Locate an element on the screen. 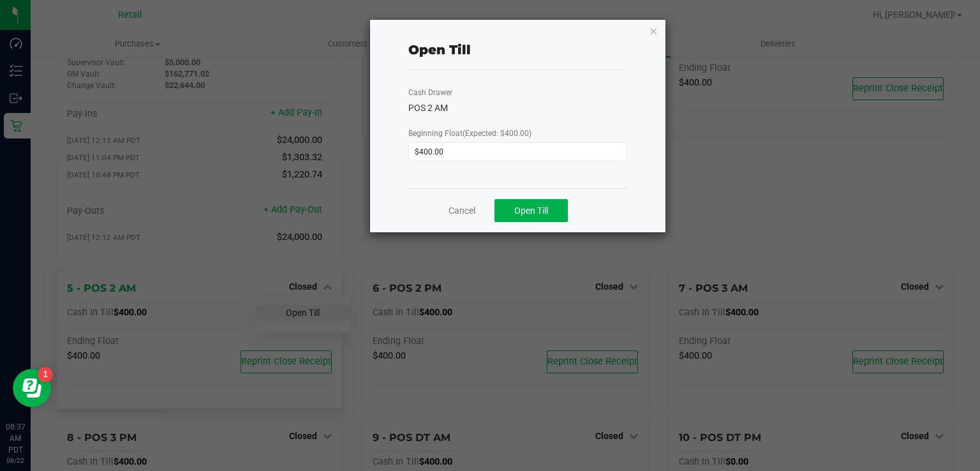 This screenshot has width=980, height=471. span: (Expected: $400.00) is located at coordinates (497, 133).